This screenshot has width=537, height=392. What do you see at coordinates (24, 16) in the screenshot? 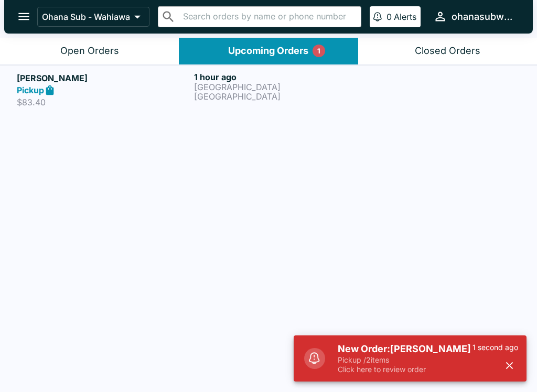
I see `button: open drawer` at bounding box center [24, 16].